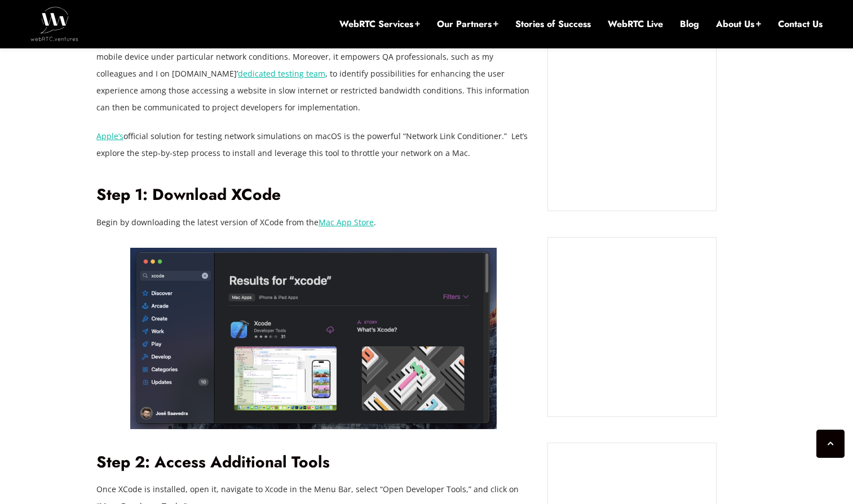 The width and height of the screenshot is (853, 504). What do you see at coordinates (313, 195) in the screenshot?
I see `h2: Step 1: Download XCode` at bounding box center [313, 195].